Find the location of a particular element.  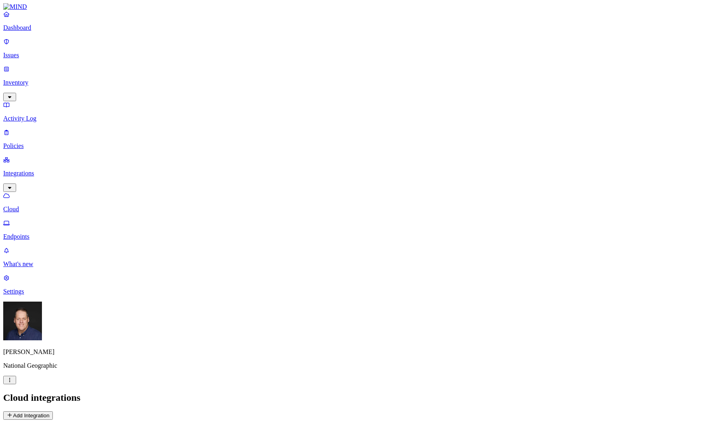

p: Inventory is located at coordinates (364, 83).